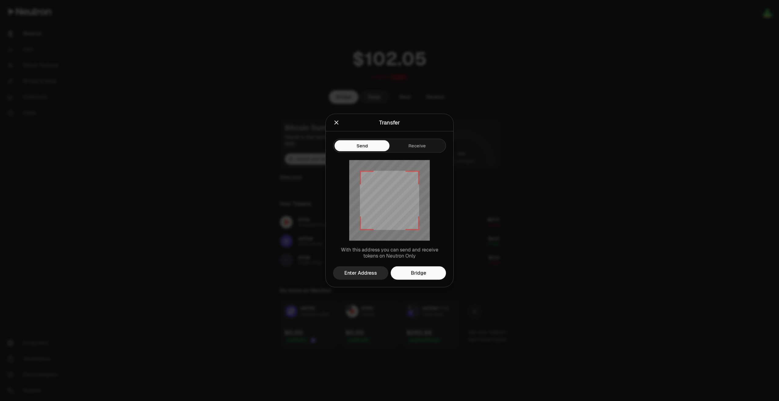 This screenshot has width=779, height=401. I want to click on button: Enter Address, so click(360, 273).